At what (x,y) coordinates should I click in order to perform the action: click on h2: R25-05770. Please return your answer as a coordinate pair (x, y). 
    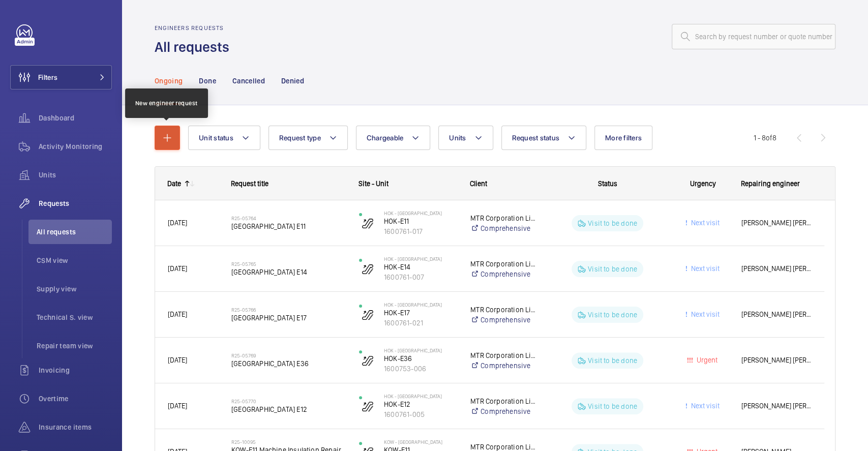
    Looking at the image, I should click on (288, 401).